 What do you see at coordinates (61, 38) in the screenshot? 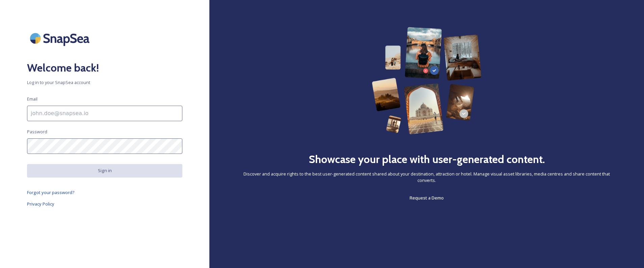
I see `img: SnapSea Logo` at bounding box center [61, 38].